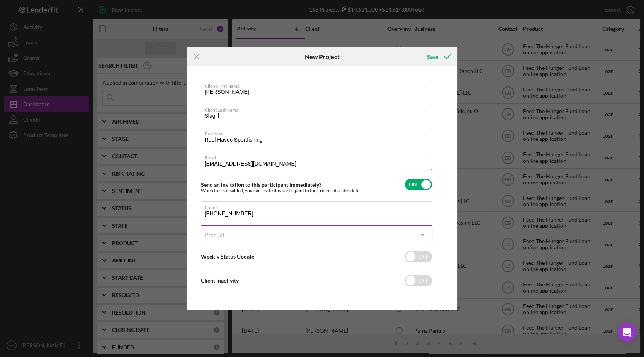 The width and height of the screenshot is (644, 357). What do you see at coordinates (322, 57) in the screenshot?
I see `h6: New Project` at bounding box center [322, 57].